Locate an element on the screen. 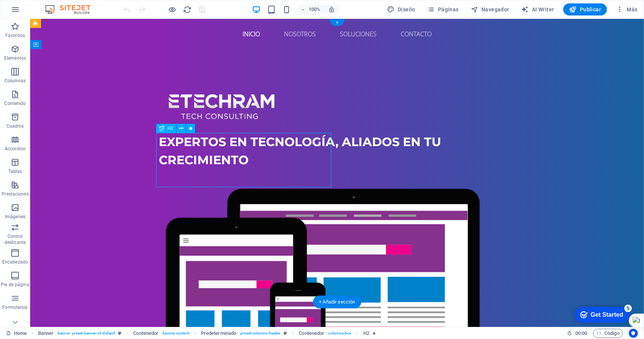 The width and height of the screenshot is (644, 339). span: Diseño is located at coordinates (401, 10).